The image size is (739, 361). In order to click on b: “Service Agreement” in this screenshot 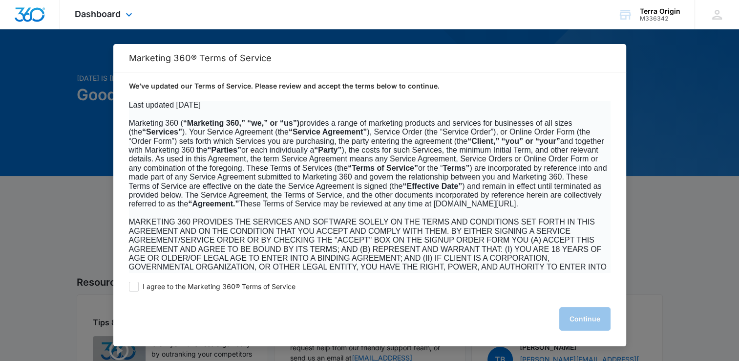, I will do `click(328, 131)`.